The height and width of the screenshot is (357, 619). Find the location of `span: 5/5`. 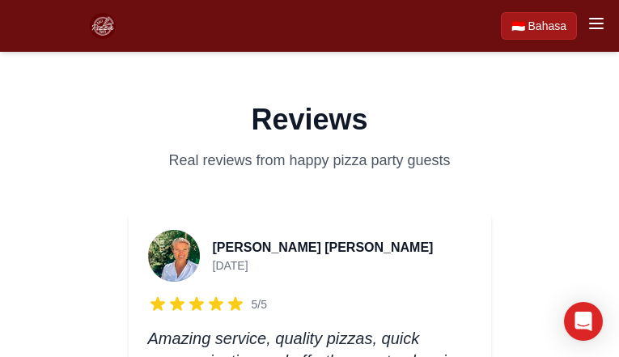

span: 5/5 is located at coordinates (259, 304).